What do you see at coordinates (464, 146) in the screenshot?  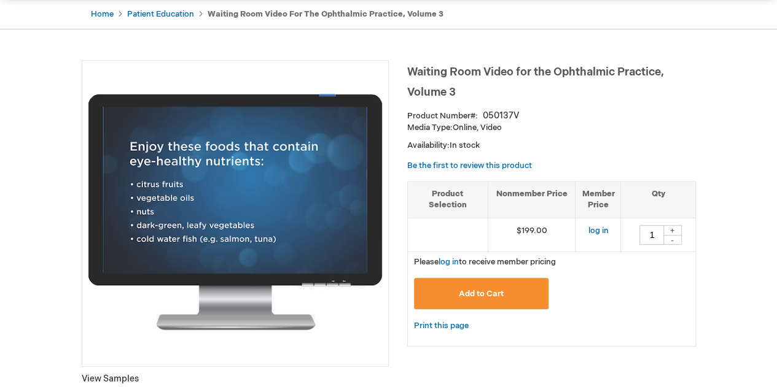 I see `span: In stock` at bounding box center [464, 146].